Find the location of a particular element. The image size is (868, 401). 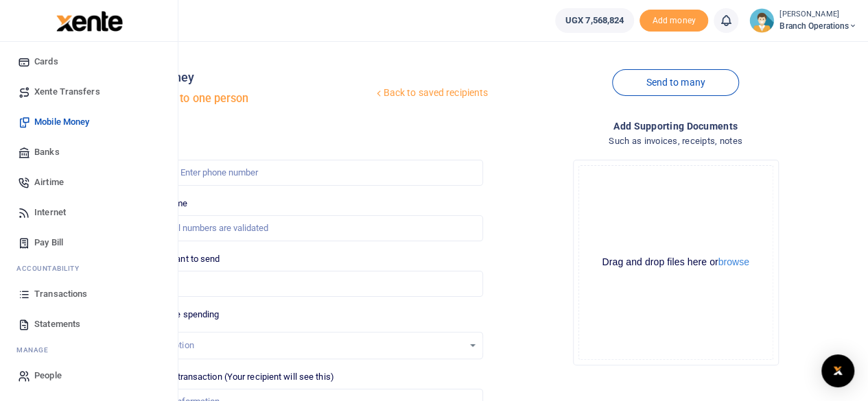

a: logo-small logo-large logo-large is located at coordinates (89, 20).